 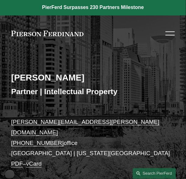 What do you see at coordinates (34, 164) in the screenshot?
I see `a: vCard` at bounding box center [34, 164].